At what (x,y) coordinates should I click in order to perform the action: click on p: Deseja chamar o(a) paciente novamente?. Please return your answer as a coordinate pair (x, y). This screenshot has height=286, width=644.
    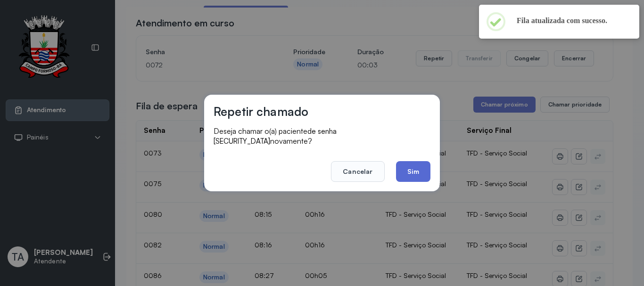
    Looking at the image, I should click on (322, 136).